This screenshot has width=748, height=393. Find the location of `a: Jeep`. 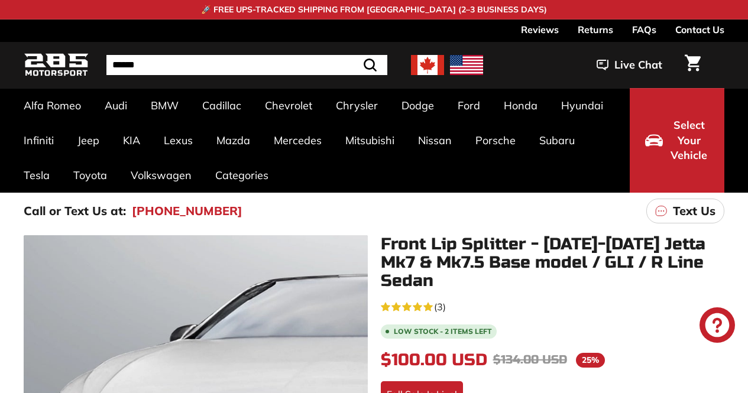

a: Jeep is located at coordinates (88, 140).